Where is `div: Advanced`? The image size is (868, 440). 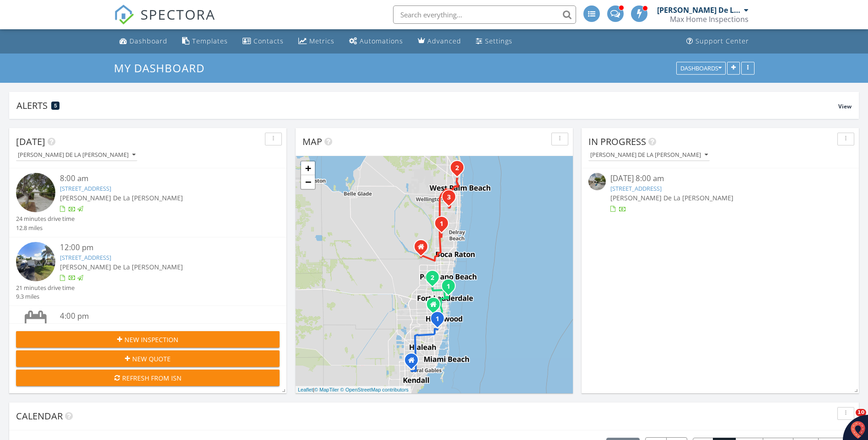 div: Advanced is located at coordinates (444, 41).